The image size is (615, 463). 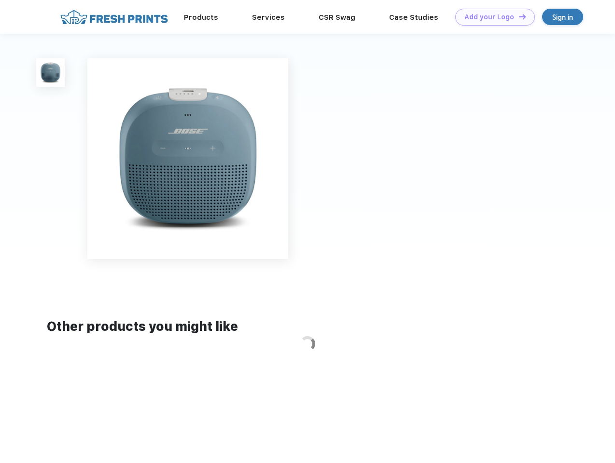 What do you see at coordinates (50, 72) in the screenshot?
I see `img: func=resize&h=100` at bounding box center [50, 72].